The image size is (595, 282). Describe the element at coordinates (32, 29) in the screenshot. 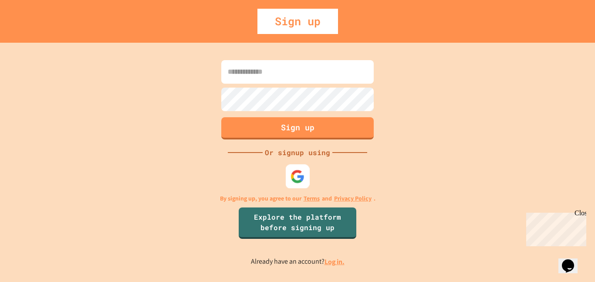

I see `div: Chat with us now!Close` at that location.